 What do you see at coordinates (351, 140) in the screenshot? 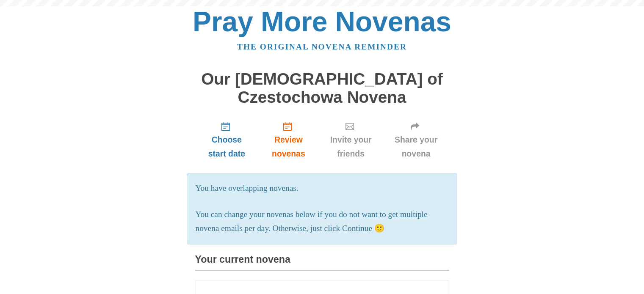
I see `a: Invite your friends` at bounding box center [351, 140].